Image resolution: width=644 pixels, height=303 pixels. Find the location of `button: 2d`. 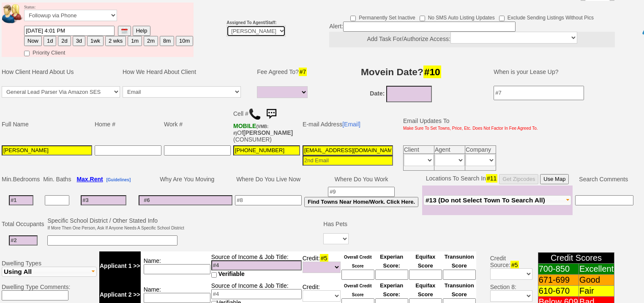

button: 2d is located at coordinates (64, 41).